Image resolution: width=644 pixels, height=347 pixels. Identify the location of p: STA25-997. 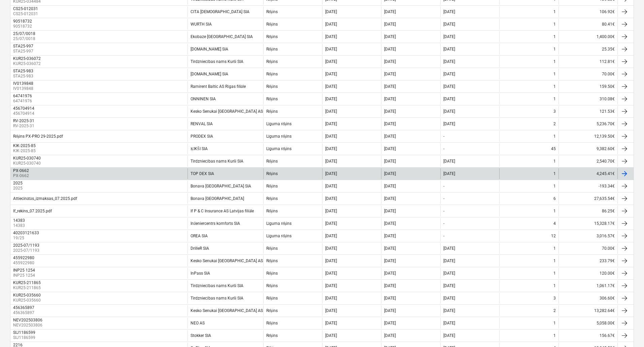
(24, 51).